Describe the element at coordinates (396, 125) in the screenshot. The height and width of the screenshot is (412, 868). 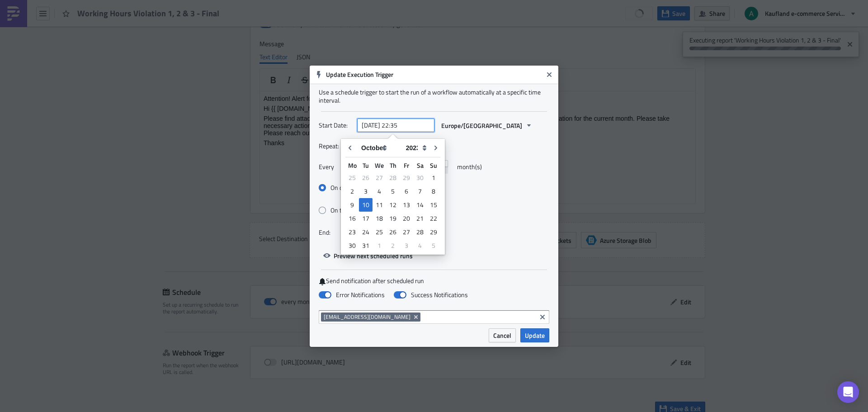
I see `input: YYYY-MM-DD HH:mm` at that location.